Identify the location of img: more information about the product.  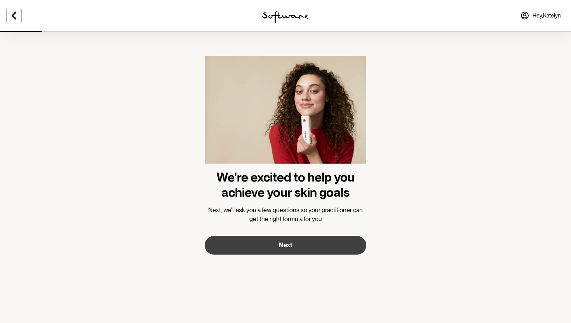
(285, 113).